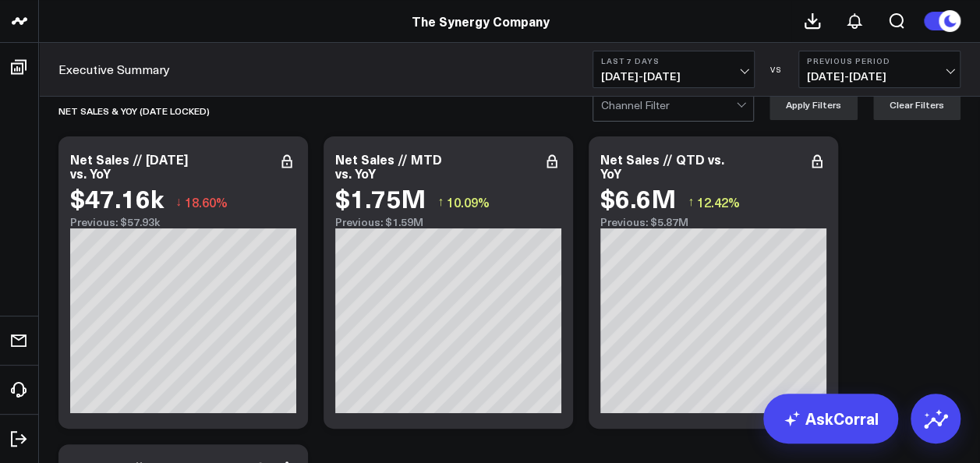 The height and width of the screenshot is (463, 980). What do you see at coordinates (448, 222) in the screenshot?
I see `div: Previous: $1.59M` at bounding box center [448, 222].